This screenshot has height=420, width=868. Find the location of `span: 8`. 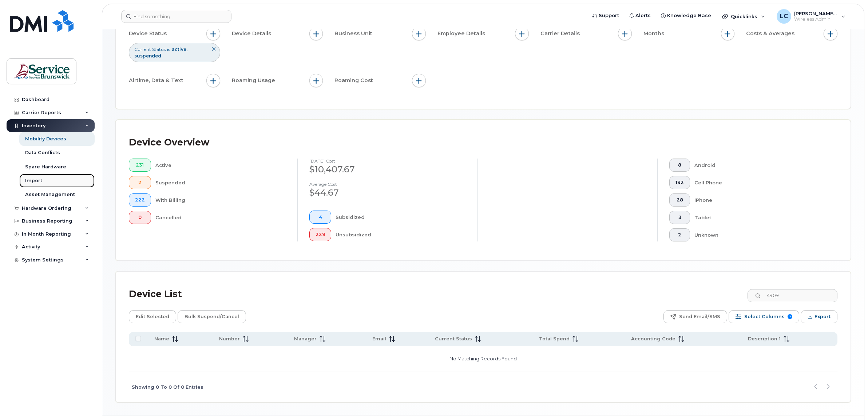

span: 8 is located at coordinates (680, 165).